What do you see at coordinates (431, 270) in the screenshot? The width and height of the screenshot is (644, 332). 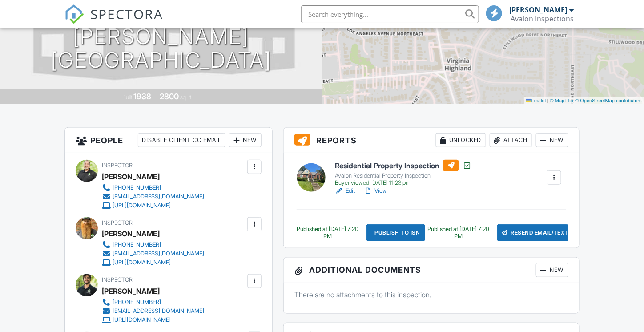 I see `h3: Additional Documents` at bounding box center [431, 270].